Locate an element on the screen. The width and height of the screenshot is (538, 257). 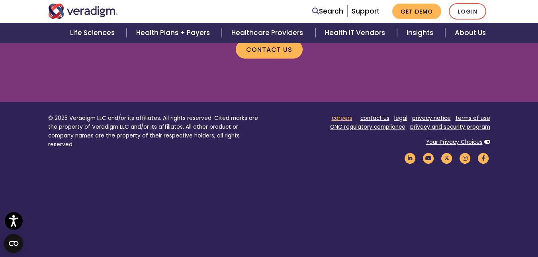
a: Get Demo is located at coordinates (417, 11).